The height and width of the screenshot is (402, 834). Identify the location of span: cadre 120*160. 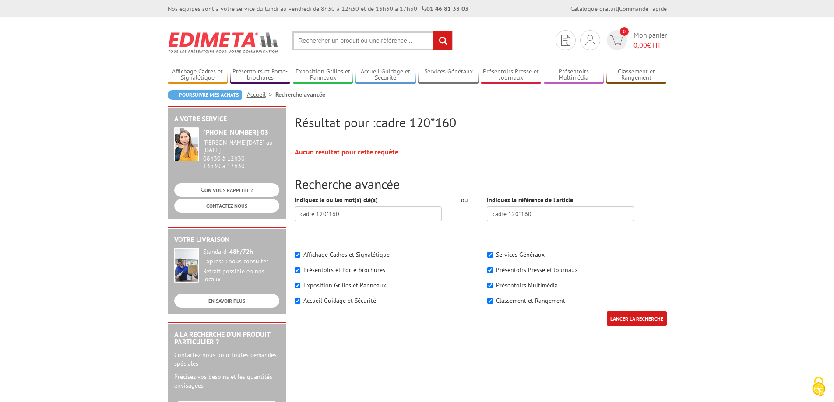
(416, 122).